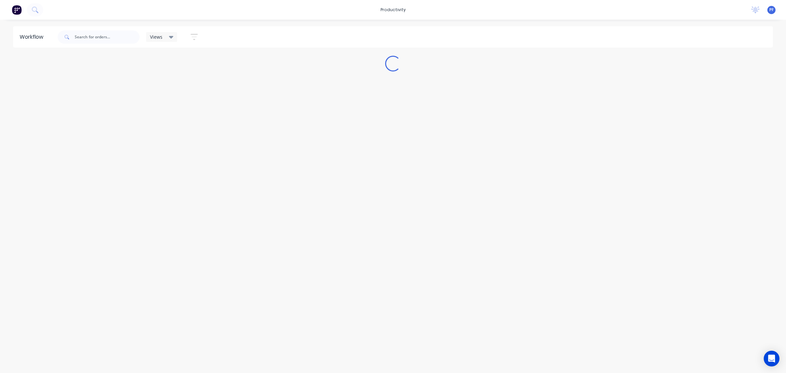 This screenshot has height=373, width=786. What do you see at coordinates (107, 37) in the screenshot?
I see `input: Search for orders...` at bounding box center [107, 37].